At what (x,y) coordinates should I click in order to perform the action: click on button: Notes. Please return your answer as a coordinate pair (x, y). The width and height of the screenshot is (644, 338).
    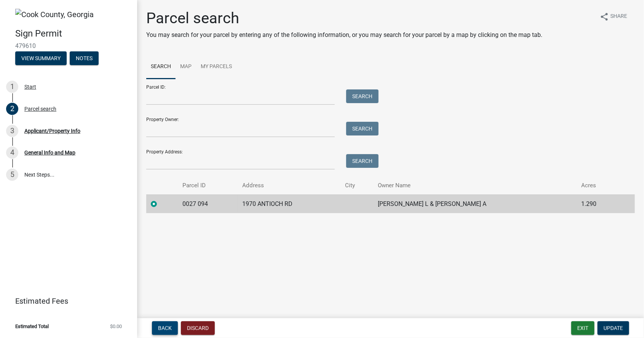
    Looking at the image, I should click on (84, 58).